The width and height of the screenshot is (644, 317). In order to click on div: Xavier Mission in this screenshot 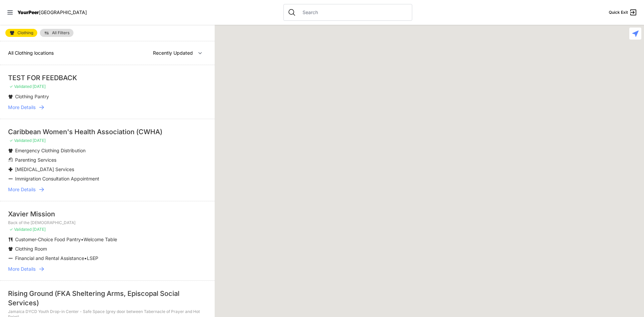, I will do `click(107, 214)`.